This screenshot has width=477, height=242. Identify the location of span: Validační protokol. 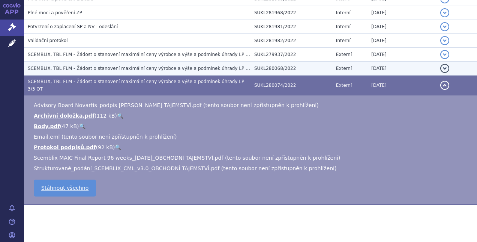
(48, 41).